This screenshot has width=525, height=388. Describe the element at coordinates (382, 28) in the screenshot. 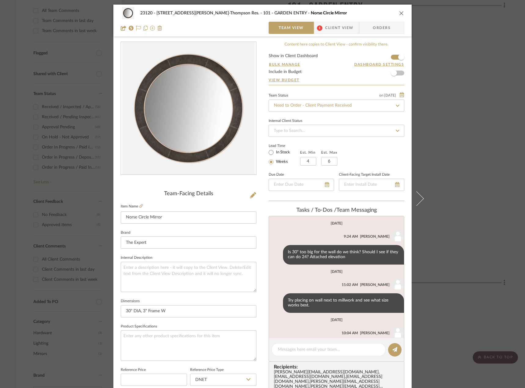

I see `span: Orders` at that location.